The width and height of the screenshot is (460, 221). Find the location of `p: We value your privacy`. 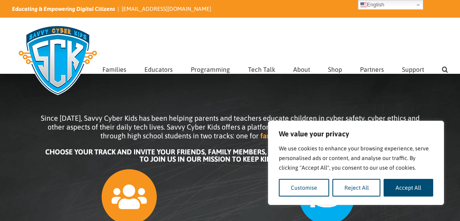

p: We value your privacy is located at coordinates (356, 134).